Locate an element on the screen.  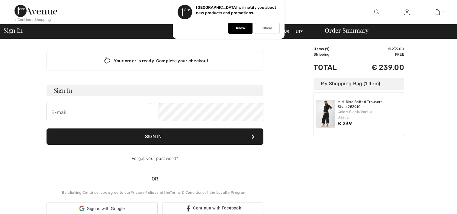
span: EN is located at coordinates (299, 31).